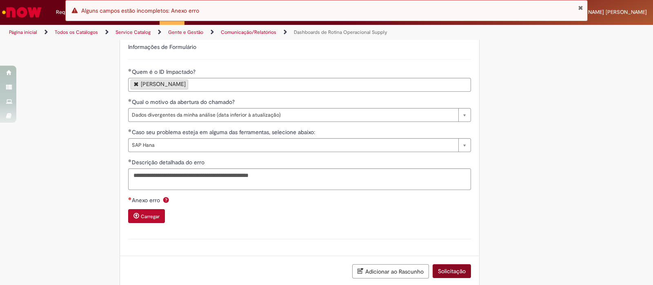 The height and width of the screenshot is (285, 653). What do you see at coordinates (162, 47) in the screenshot?
I see `label: Informações de Formulário` at bounding box center [162, 47].